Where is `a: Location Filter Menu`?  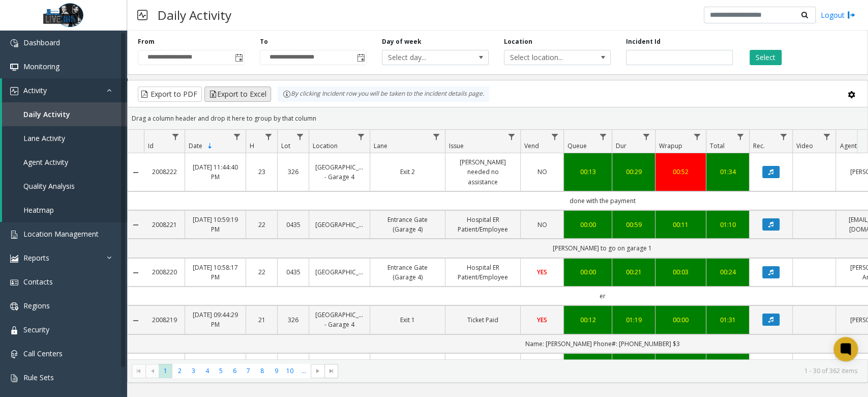
a: Location Filter Menu is located at coordinates (361, 137).